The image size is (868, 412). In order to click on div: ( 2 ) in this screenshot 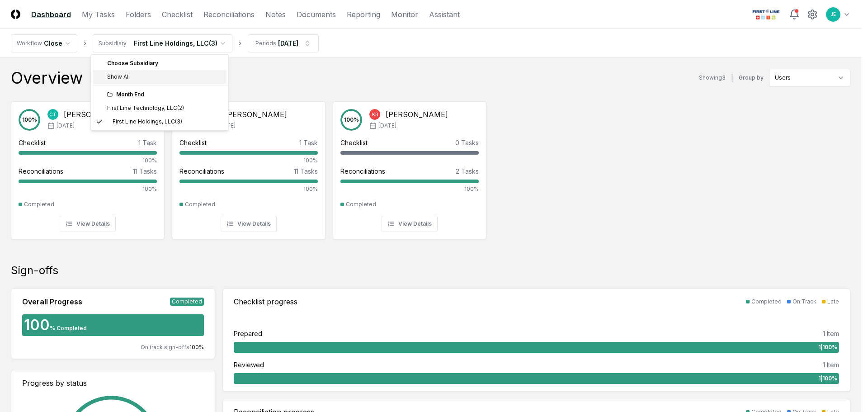, I will do `click(180, 108)`.